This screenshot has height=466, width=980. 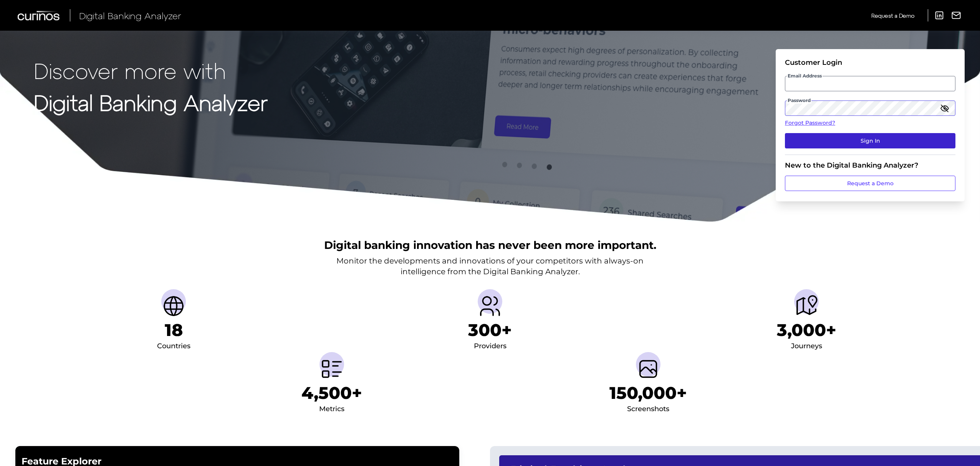 I want to click on h1: 150,000+, so click(x=648, y=393).